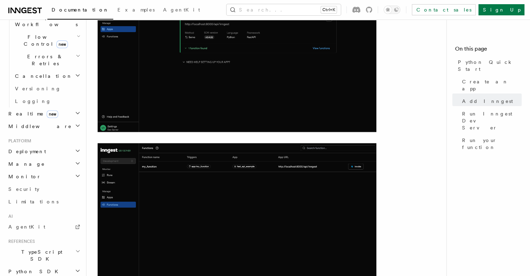 This screenshot has width=530, height=276. I want to click on span: Examples, so click(136, 10).